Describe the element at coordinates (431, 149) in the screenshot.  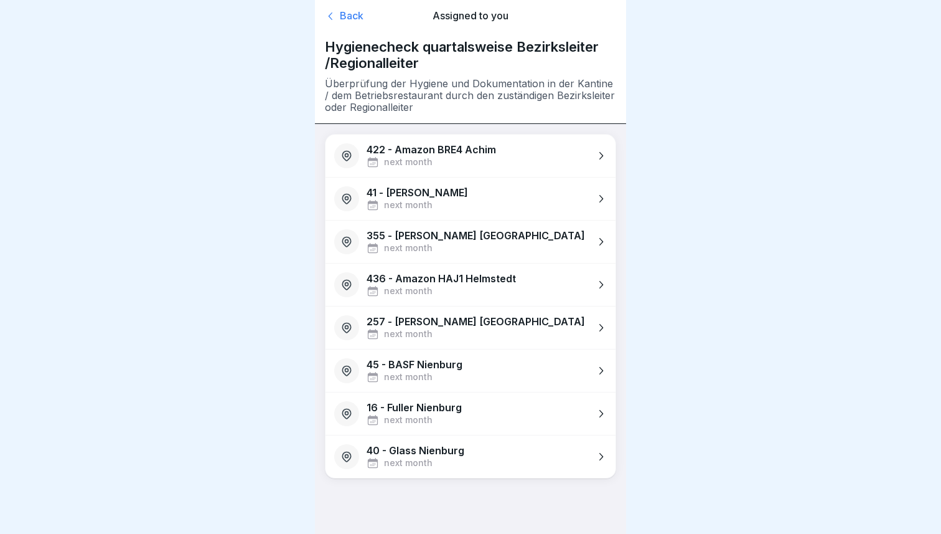
I see `p: 422 - Amazon BRE4 Achim` at that location.